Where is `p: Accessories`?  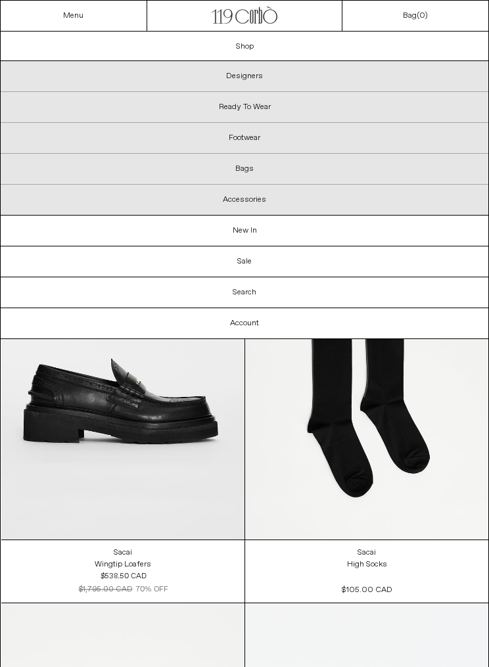
p: Accessories is located at coordinates (244, 200).